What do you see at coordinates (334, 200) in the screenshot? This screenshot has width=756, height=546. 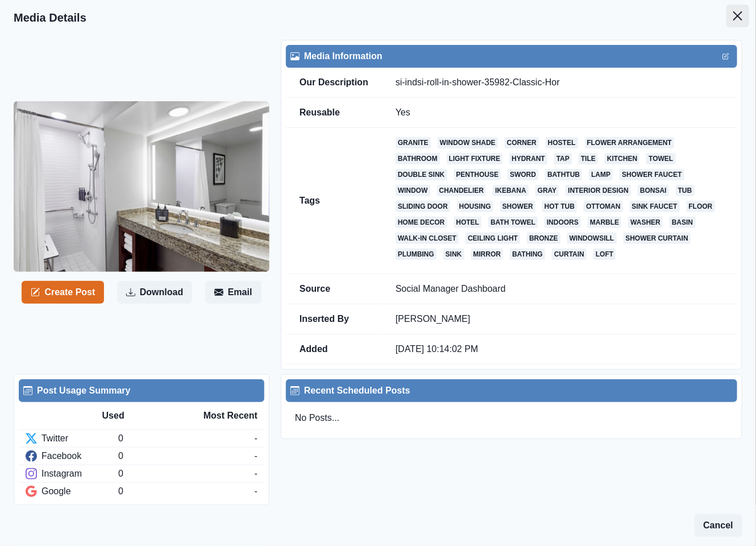 I see `td: Tags` at bounding box center [334, 200].